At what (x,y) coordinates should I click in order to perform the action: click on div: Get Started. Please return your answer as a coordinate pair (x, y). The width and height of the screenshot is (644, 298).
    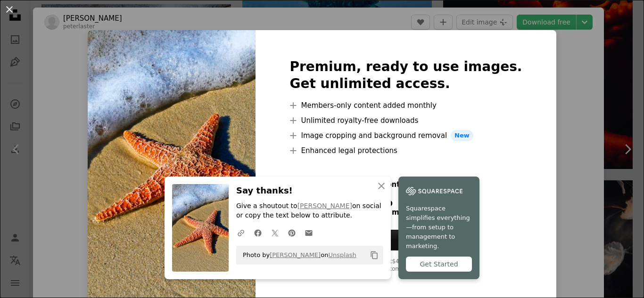
    Looking at the image, I should click on (439, 264).